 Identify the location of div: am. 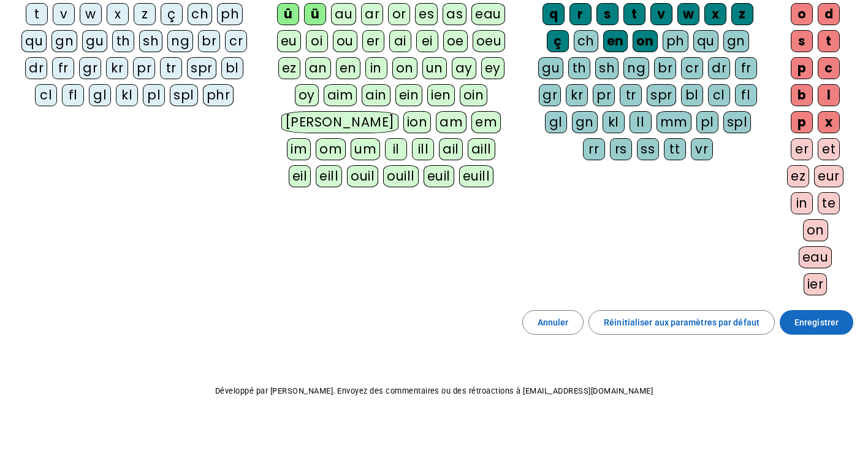
(451, 122).